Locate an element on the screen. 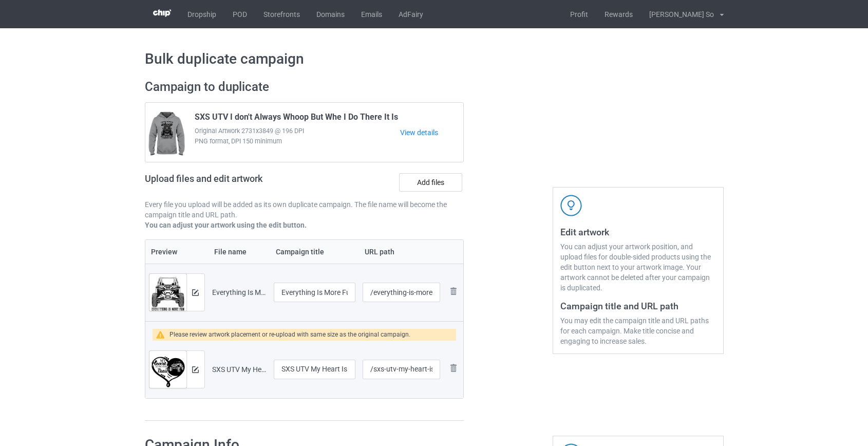 The width and height of the screenshot is (868, 446). div: Everything Is More Fun Topless SXS UTV Black.png is located at coordinates (239, 292).